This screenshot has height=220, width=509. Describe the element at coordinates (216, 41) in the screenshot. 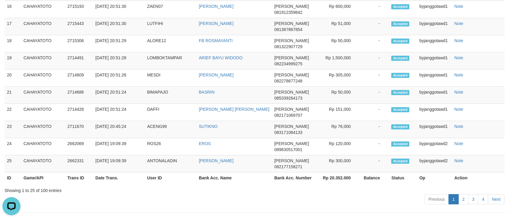

I see `a: FB ROSMAYANTI` at that location.